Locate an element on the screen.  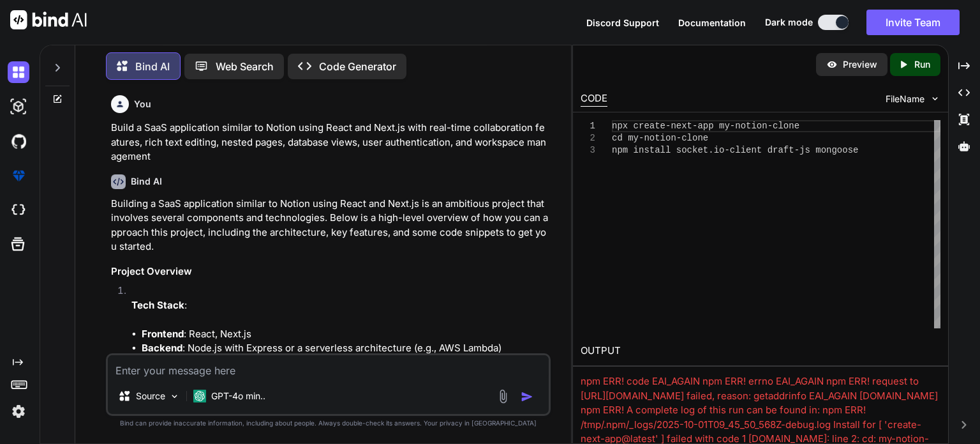
strong: Backend is located at coordinates (163, 347).